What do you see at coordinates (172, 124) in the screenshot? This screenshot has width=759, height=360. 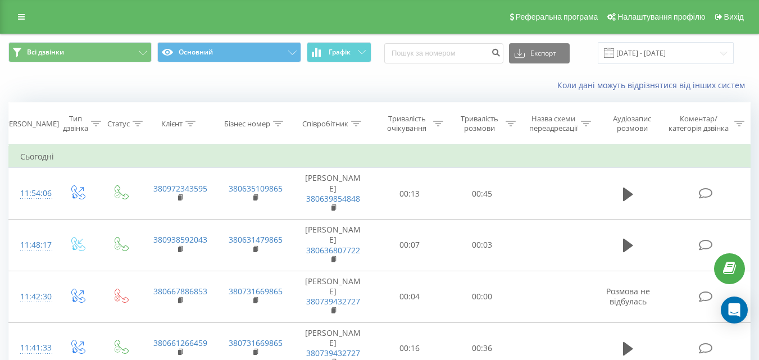 I see `div: Клієнт` at bounding box center [172, 124].